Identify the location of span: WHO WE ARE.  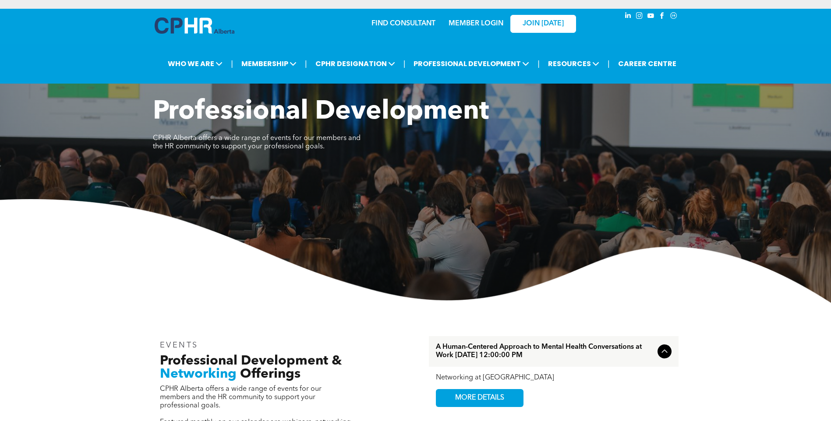
(195, 63).